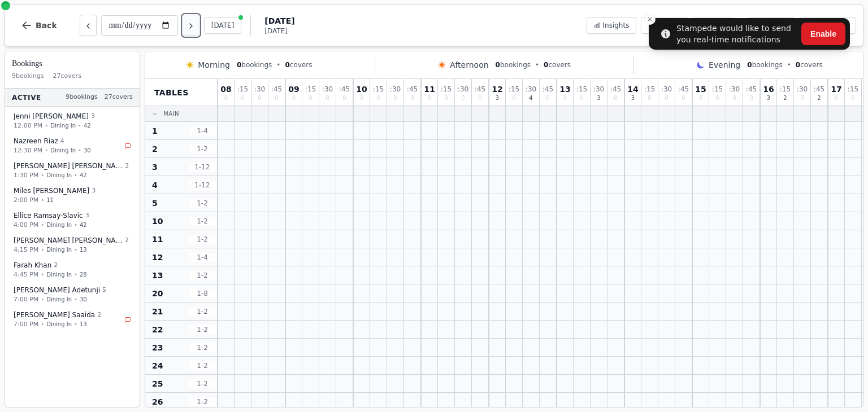 The width and height of the screenshot is (868, 412). I want to click on div: Stampede would like to send you real-time notifications, so click(737, 34).